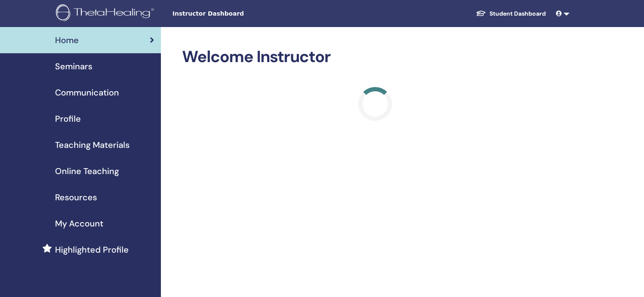 The width and height of the screenshot is (644, 297). I want to click on span: Home, so click(67, 40).